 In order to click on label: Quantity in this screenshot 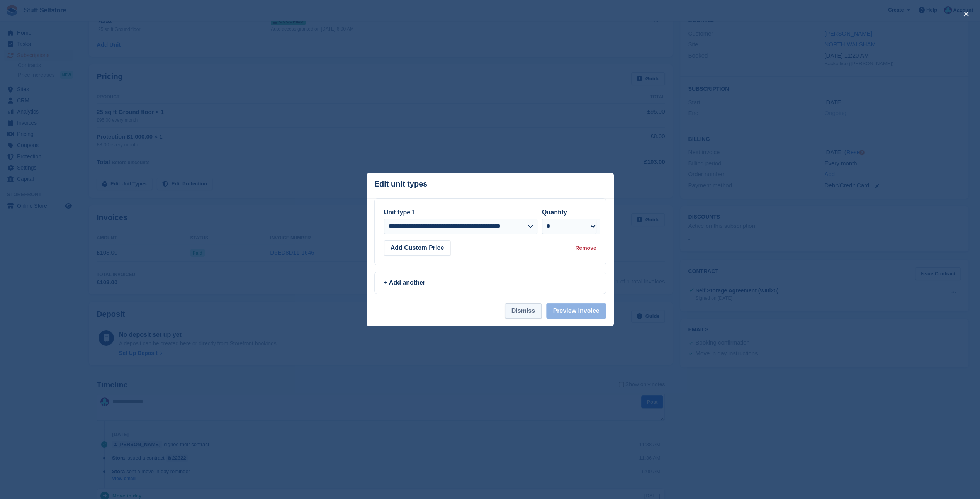, I will do `click(555, 212)`.